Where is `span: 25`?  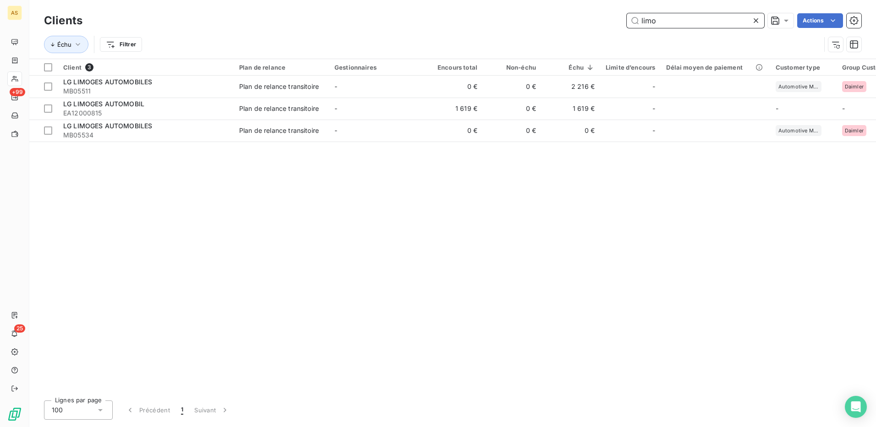 span: 25 is located at coordinates (20, 328).